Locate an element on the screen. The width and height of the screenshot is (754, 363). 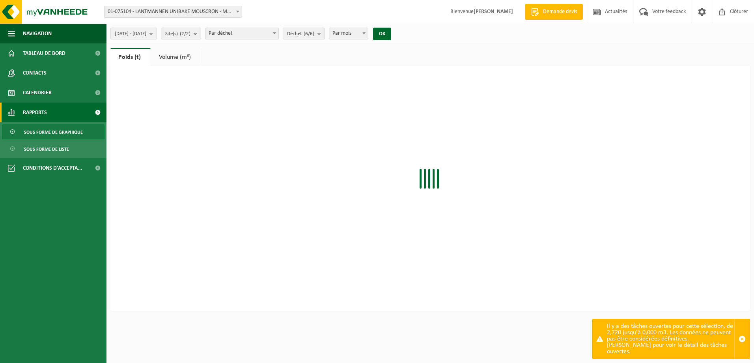
button: Déchet(6/6) is located at coordinates (304, 34).